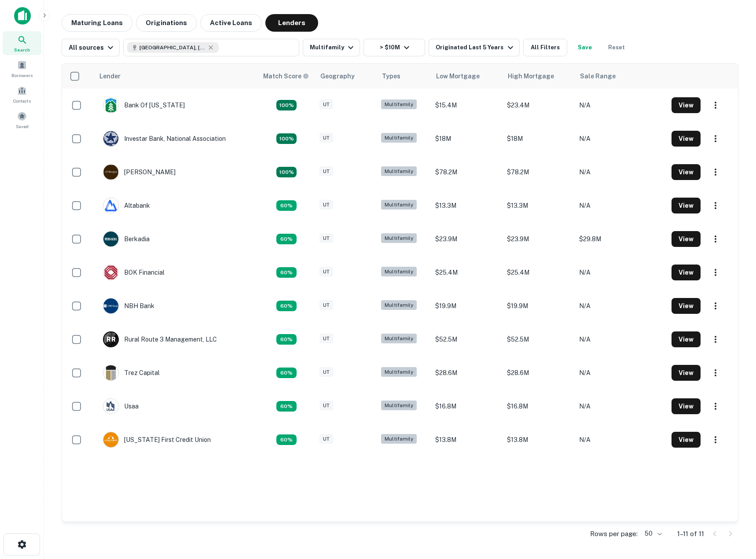  What do you see at coordinates (614, 534) in the screenshot?
I see `p: Rows per page:` at bounding box center [614, 534].